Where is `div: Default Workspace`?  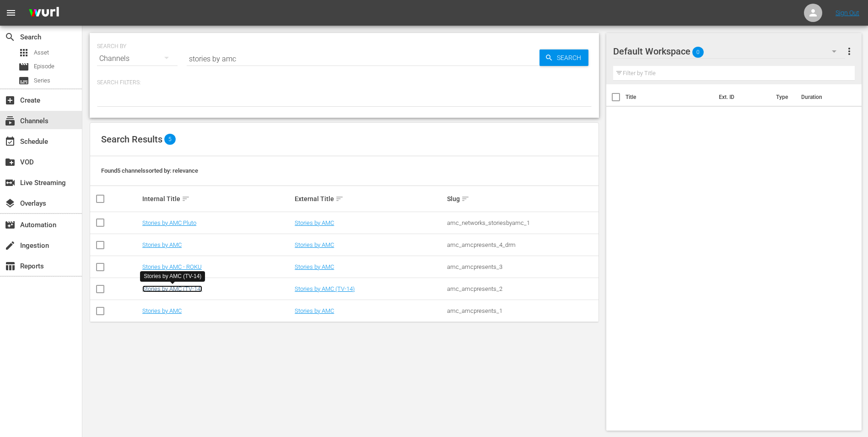
div: Default Workspace is located at coordinates (729, 52).